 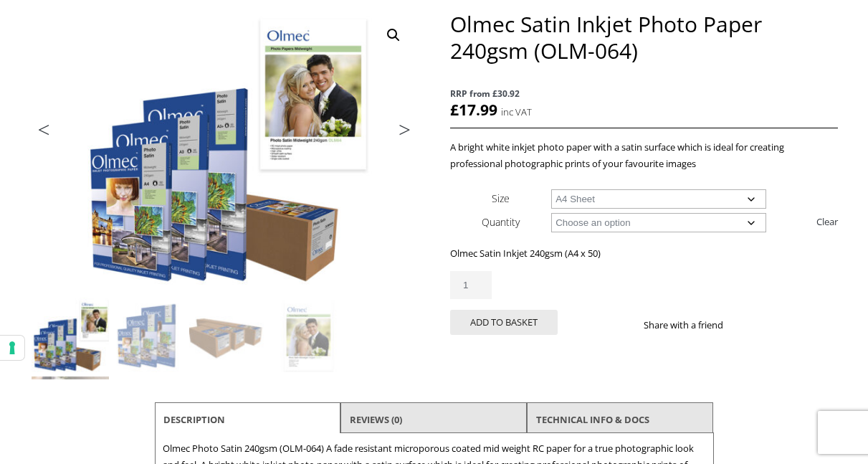 I want to click on h1: Olmec Satin Inkjet Photo Paper 240gsm (OLM-064), so click(x=643, y=37).